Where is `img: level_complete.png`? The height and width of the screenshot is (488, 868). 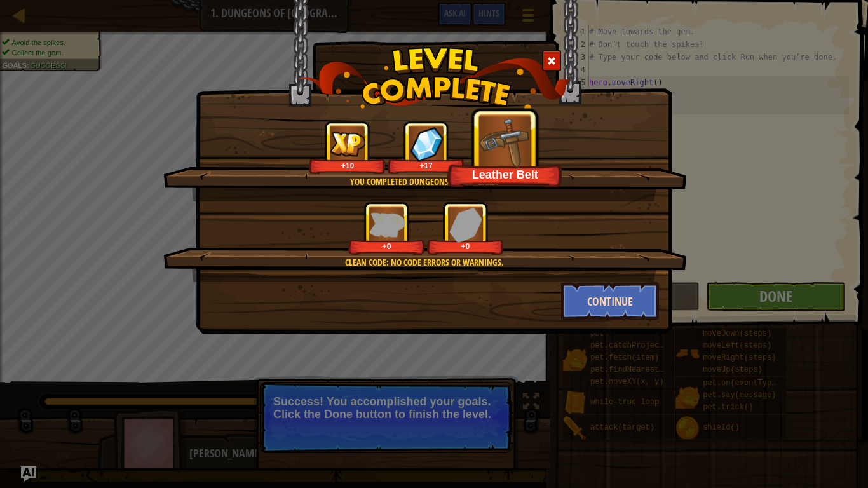
img: level_complete.png is located at coordinates (434, 78).